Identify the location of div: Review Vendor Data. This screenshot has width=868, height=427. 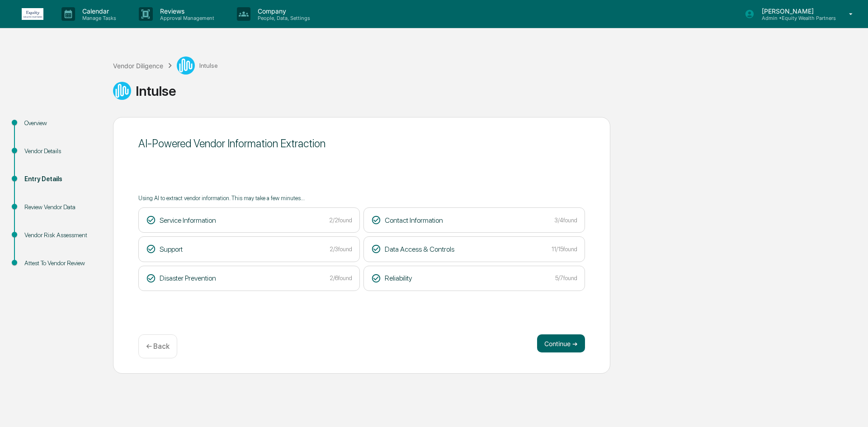
(61, 207).